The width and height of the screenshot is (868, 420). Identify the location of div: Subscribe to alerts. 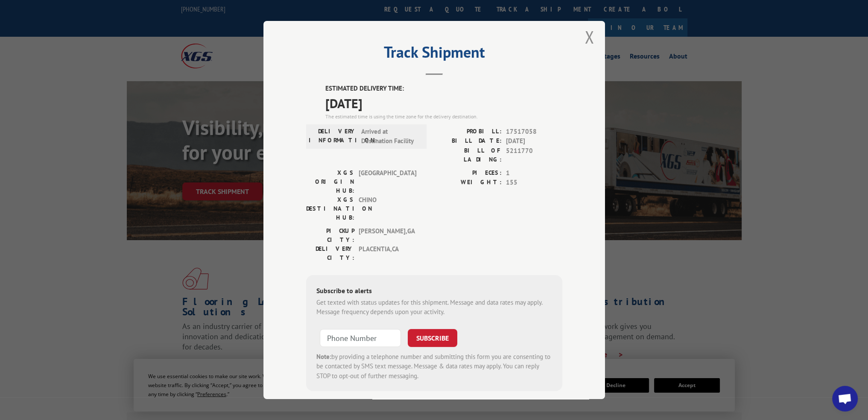
(434, 291).